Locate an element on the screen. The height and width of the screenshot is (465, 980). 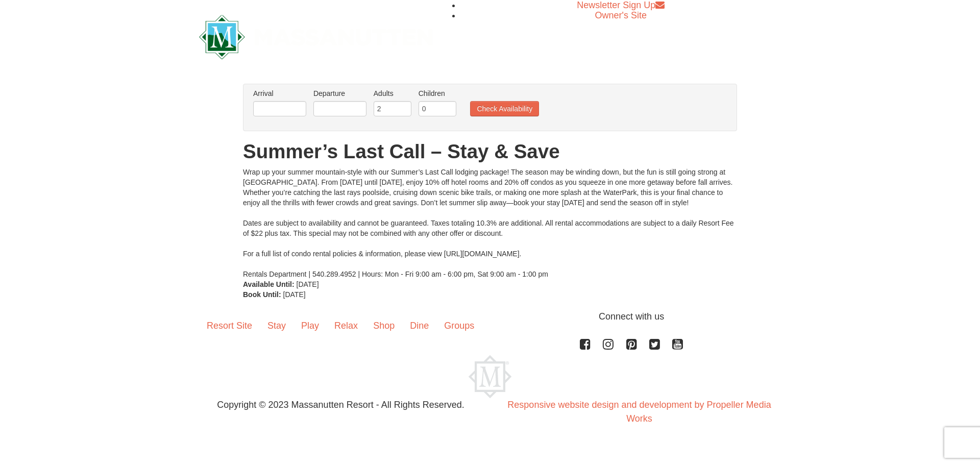
a: Massanutten Resort is located at coordinates (316, 36).